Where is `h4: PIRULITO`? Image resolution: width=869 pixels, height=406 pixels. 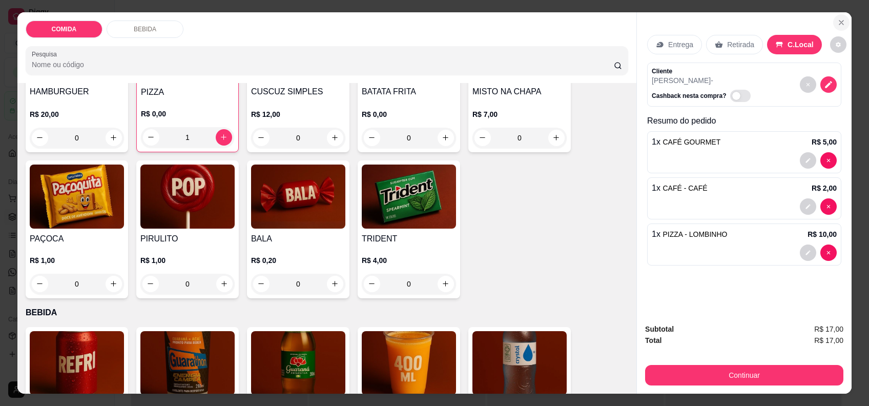 h4: PIRULITO is located at coordinates (187, 239).